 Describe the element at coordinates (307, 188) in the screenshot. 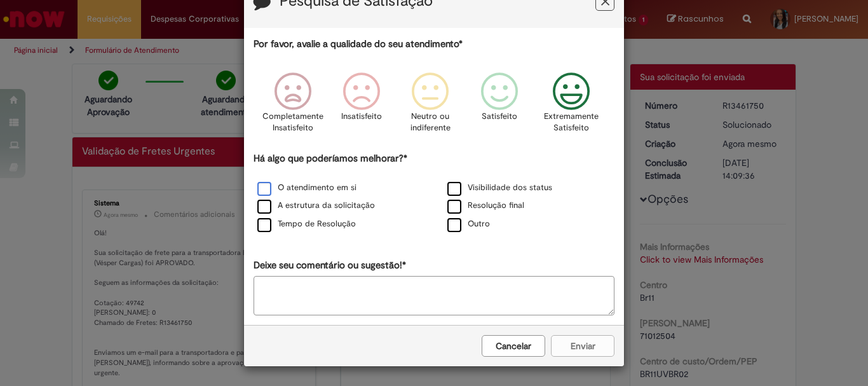

I see `label: O atendimento em si` at that location.